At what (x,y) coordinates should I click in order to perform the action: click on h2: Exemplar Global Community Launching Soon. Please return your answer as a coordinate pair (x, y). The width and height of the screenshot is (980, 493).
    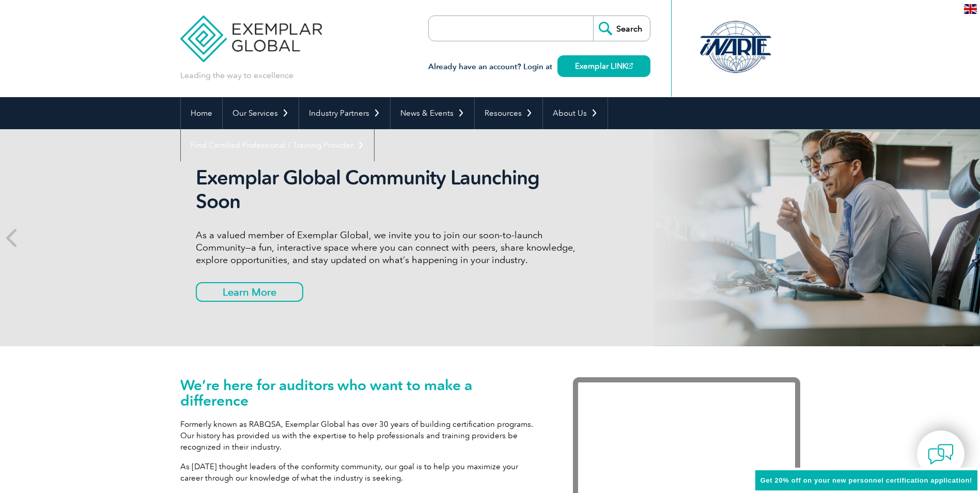
    Looking at the image, I should click on (390, 190).